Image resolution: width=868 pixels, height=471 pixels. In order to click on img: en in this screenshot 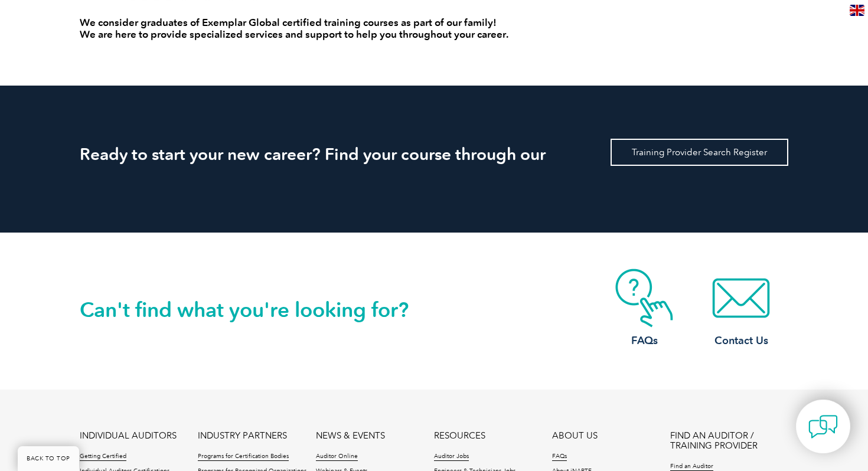, I will do `click(857, 10)`.